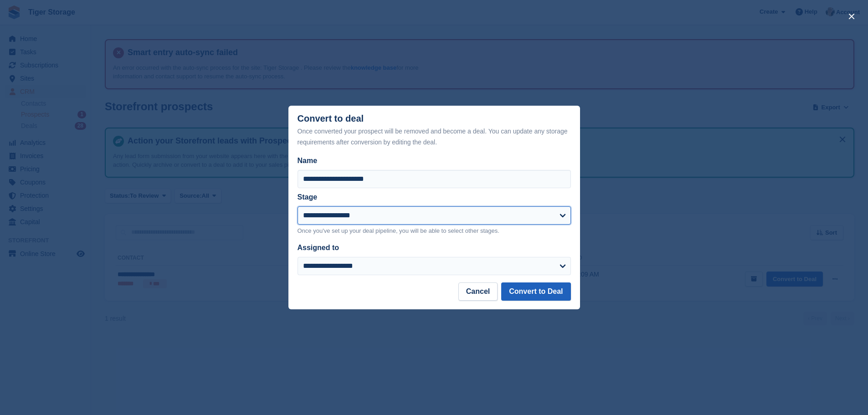 Image resolution: width=868 pixels, height=415 pixels. Describe the element at coordinates (434, 231) in the screenshot. I see `p: Once you've set up your deal pipeline, you will be able to select other stages.` at that location.